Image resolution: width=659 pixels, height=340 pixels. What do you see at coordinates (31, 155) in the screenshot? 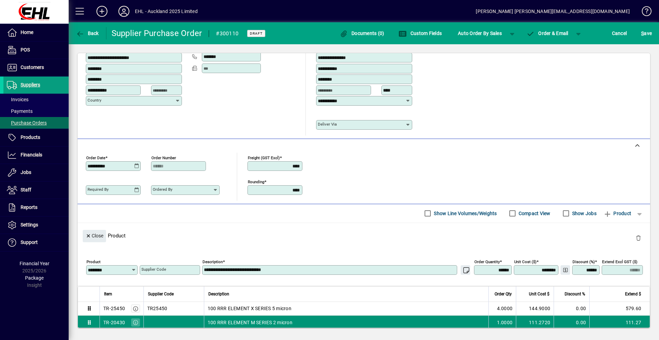
I see `span: Financials` at bounding box center [31, 155].